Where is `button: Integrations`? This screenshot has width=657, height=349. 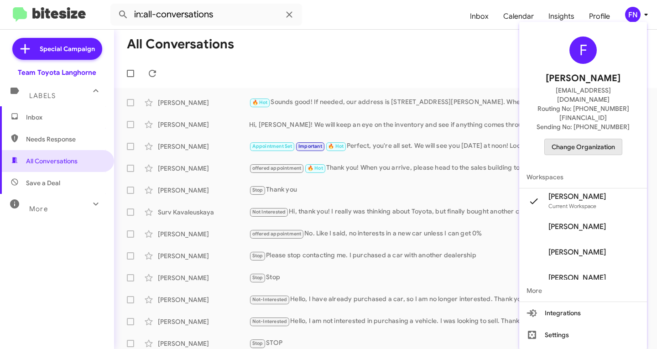 button: Integrations is located at coordinates (583, 313).